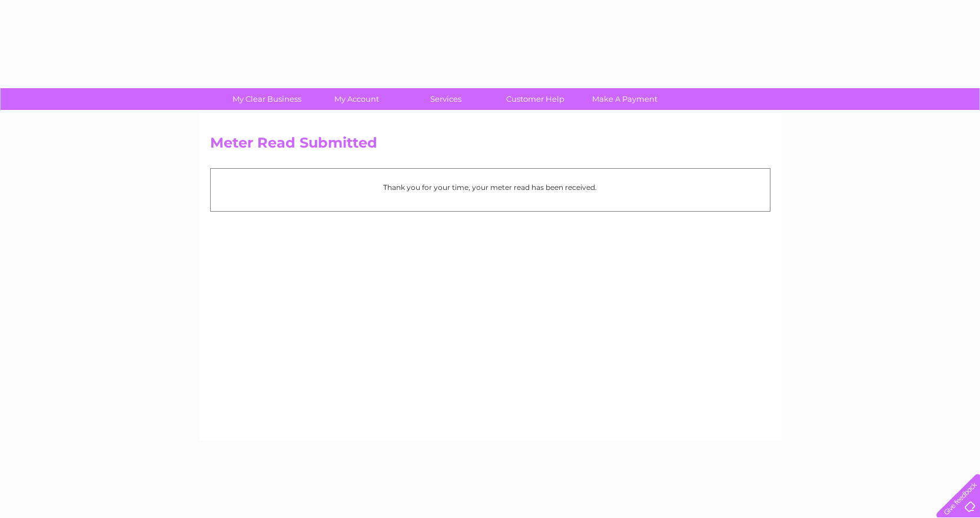 The height and width of the screenshot is (518, 980). Describe the element at coordinates (490, 146) in the screenshot. I see `h2: Meter Read Submitted` at that location.